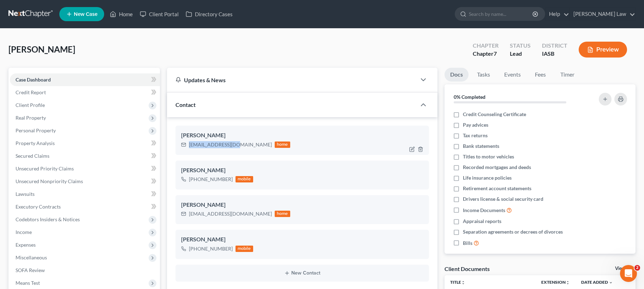  Describe the element at coordinates (470, 97) in the screenshot. I see `strong: 0% Completed` at that location.